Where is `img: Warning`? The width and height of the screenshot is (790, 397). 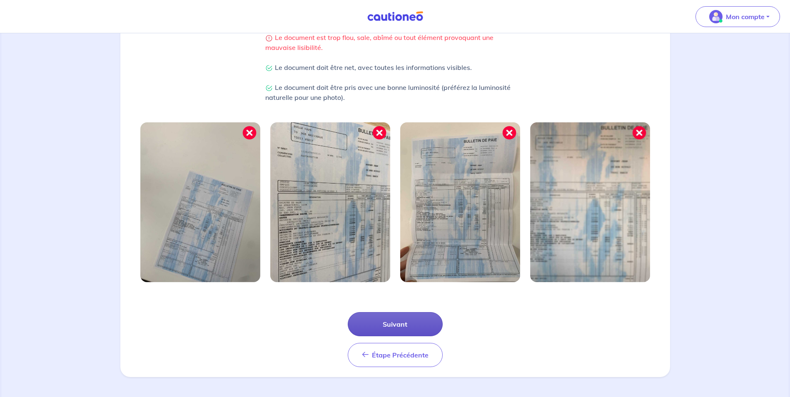
img: Warning is located at coordinates (269, 38).